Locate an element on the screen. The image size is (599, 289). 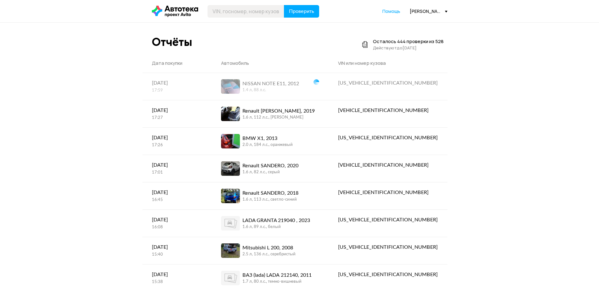
div: 1.7 л, 80 л.c., темно-вишневый is located at coordinates (277, 282).